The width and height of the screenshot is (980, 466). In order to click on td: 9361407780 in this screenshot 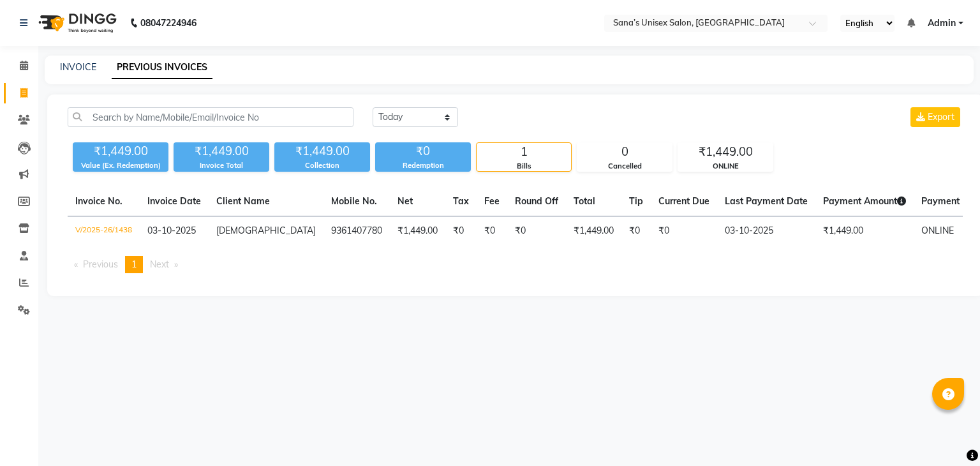, I will do `click(357, 231)`.